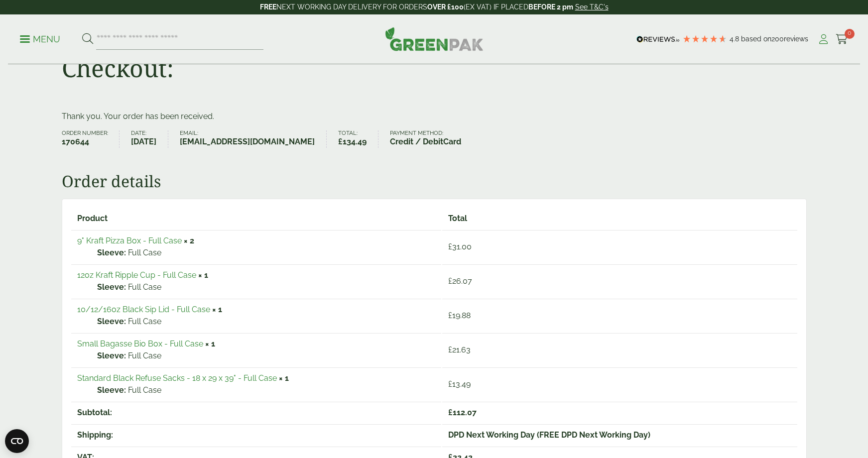 The image size is (868, 458). What do you see at coordinates (256, 219) in the screenshot?
I see `th: Product` at bounding box center [256, 219].